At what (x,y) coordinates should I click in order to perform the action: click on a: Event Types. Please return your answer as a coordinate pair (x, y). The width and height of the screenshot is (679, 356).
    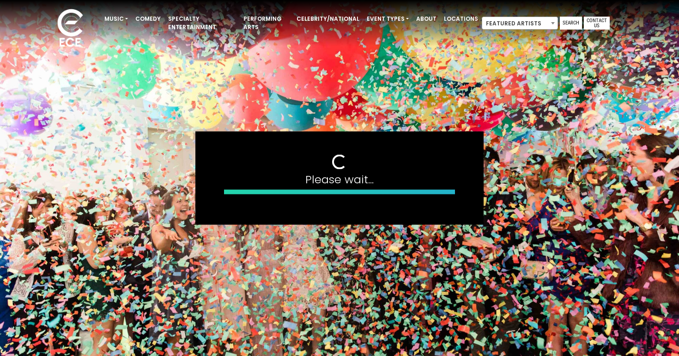
    Looking at the image, I should click on (388, 19).